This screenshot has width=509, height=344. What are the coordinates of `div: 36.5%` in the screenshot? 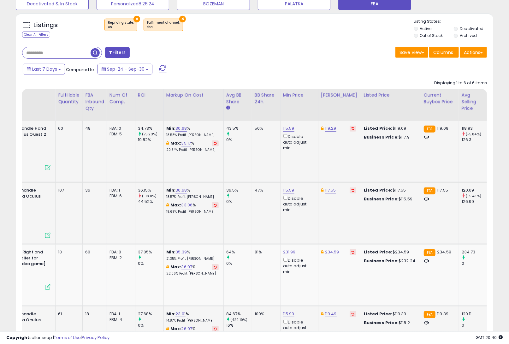 It's located at (239, 190).